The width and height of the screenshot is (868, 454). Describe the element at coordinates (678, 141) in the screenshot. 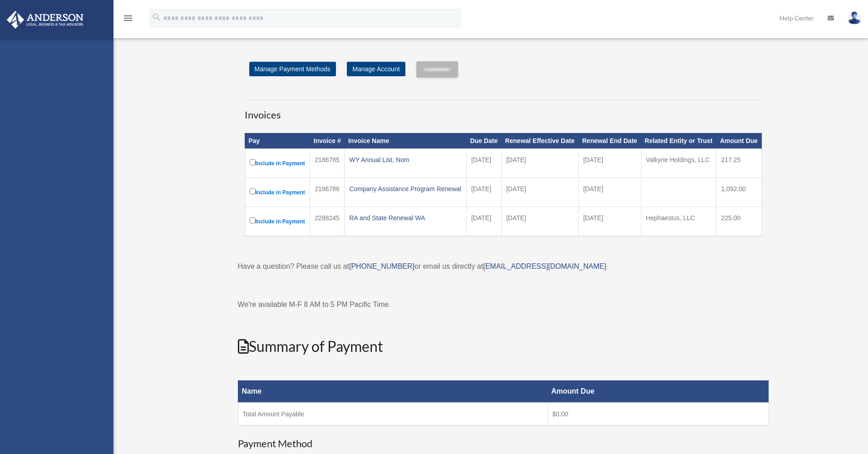

I see `th: Related Entity or Trust` at that location.